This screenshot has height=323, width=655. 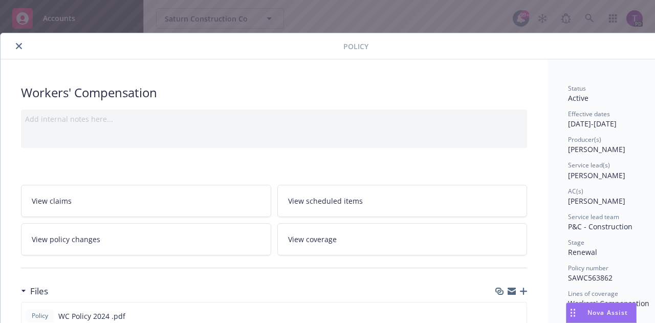 What do you see at coordinates (593, 216) in the screenshot?
I see `span: Service lead team` at bounding box center [593, 216].